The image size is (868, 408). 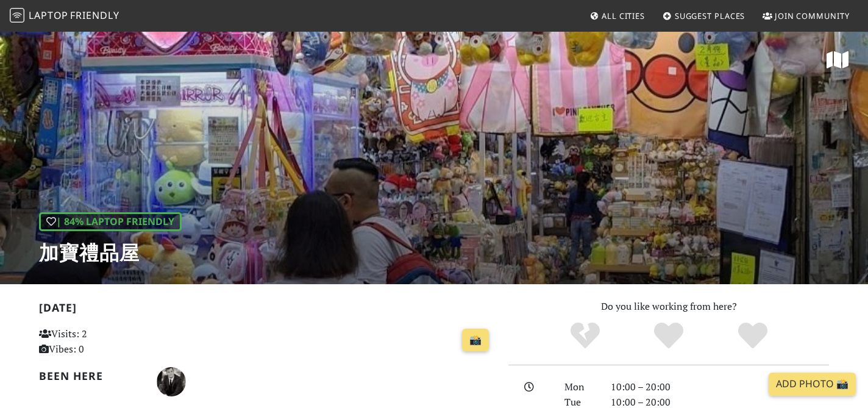 What do you see at coordinates (710, 16) in the screenshot?
I see `span: Suggest Places` at bounding box center [710, 16].